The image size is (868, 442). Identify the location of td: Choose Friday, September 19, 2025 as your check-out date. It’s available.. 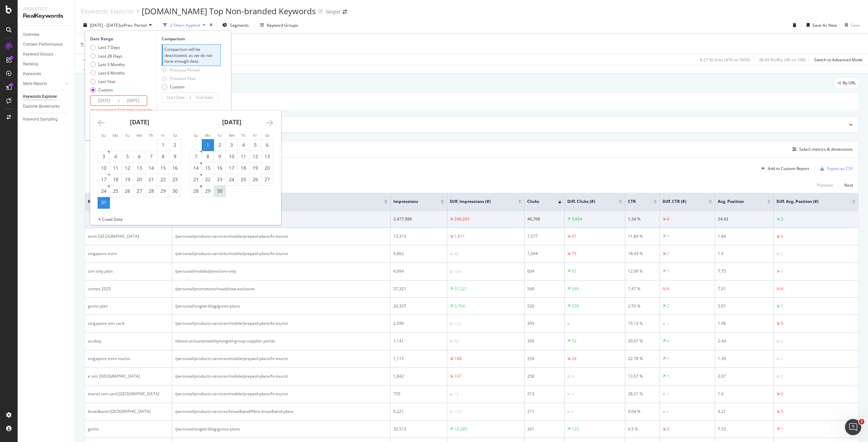
(255, 168).